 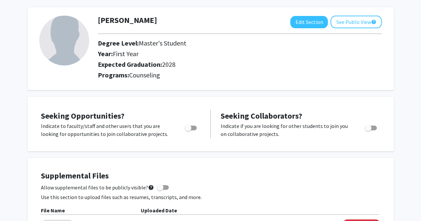 What do you see at coordinates (356, 22) in the screenshot?
I see `button: See Public View` at bounding box center [356, 22].